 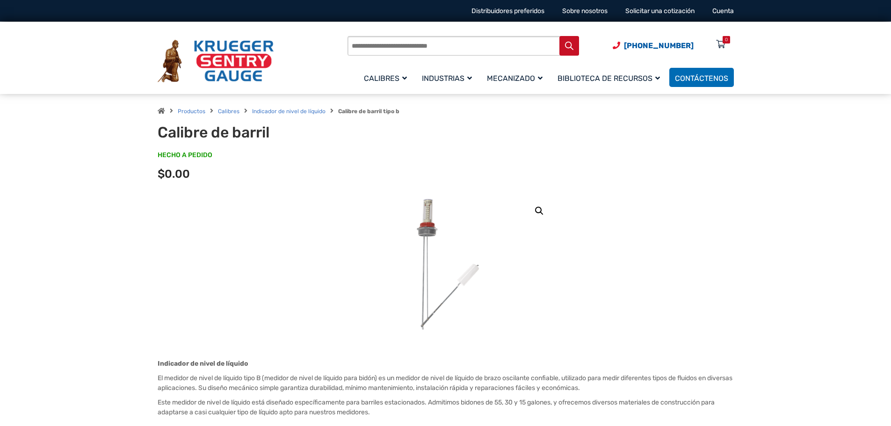 What do you see at coordinates (368, 111) in the screenshot?
I see `font: Calibre de barril tipo b` at bounding box center [368, 111].